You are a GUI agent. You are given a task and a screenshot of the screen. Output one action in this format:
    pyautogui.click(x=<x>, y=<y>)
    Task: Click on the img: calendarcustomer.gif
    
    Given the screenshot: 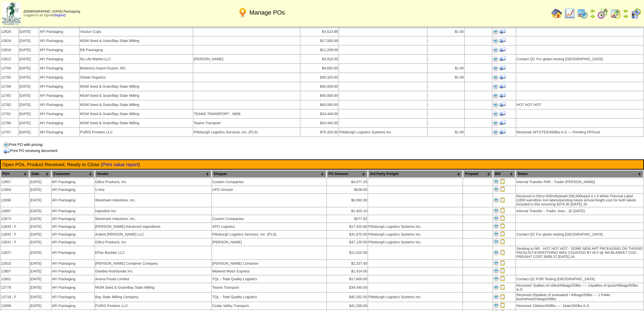 What is the action you would take?
    pyautogui.click(x=636, y=13)
    